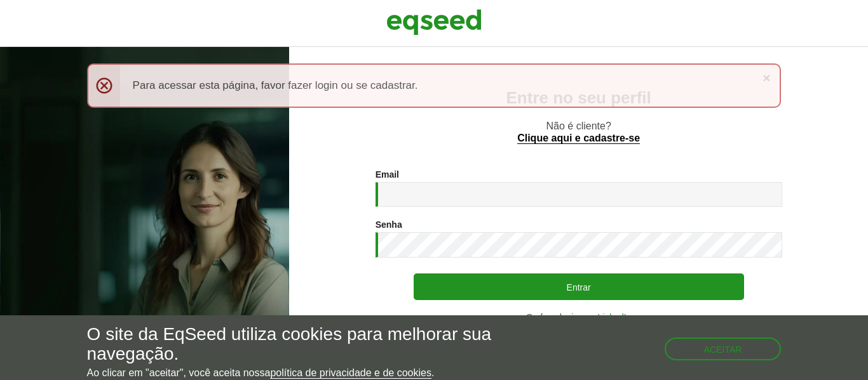 Image resolution: width=868 pixels, height=380 pixels. Describe the element at coordinates (434, 23) in the screenshot. I see `img: EqSeed Logo` at that location.